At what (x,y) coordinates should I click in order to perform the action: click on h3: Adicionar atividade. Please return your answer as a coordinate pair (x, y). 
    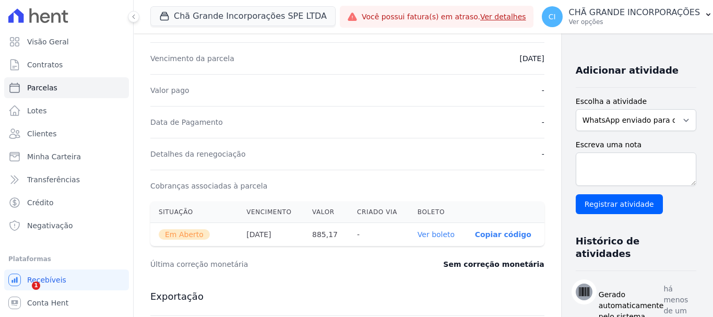
    Looking at the image, I should click on (627, 70).